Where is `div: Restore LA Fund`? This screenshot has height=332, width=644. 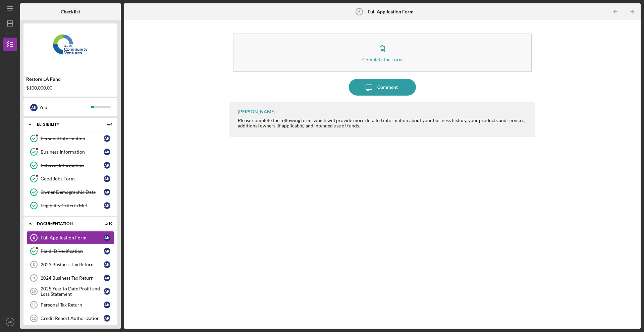 div: Restore LA Fund is located at coordinates (70, 79).